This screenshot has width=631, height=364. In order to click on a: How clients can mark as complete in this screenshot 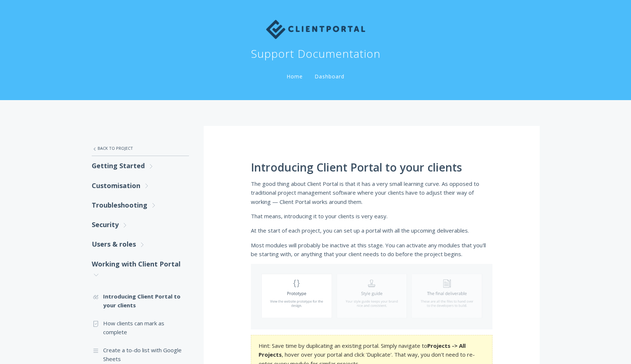, I will do `click(140, 327)`.